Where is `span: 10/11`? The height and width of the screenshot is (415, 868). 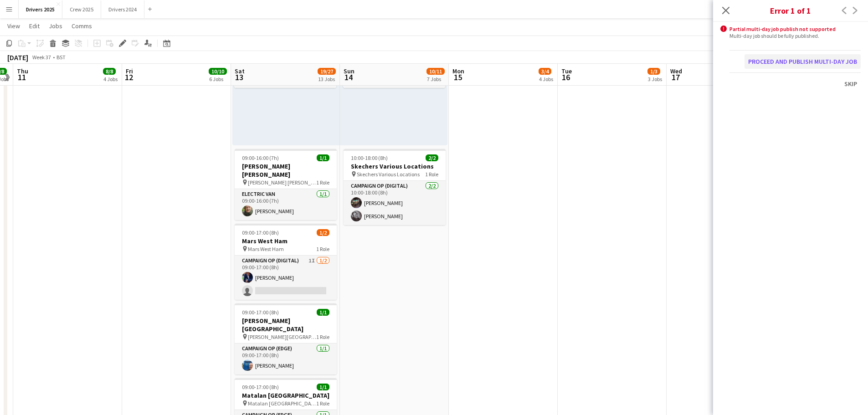
span: 10/11 is located at coordinates (436, 71).